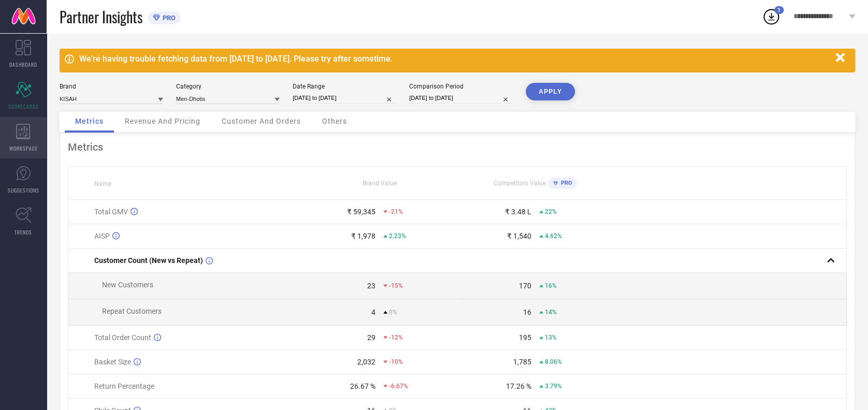  Describe the element at coordinates (518, 212) in the screenshot. I see `div: ₹ 3.48 L` at that location.